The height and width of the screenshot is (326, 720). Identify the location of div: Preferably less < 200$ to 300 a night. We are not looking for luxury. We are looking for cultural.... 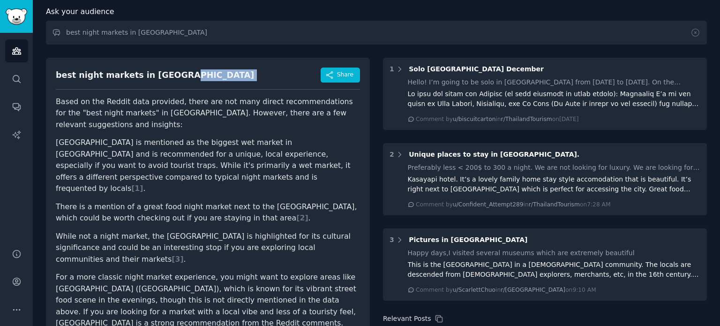
(554, 167).